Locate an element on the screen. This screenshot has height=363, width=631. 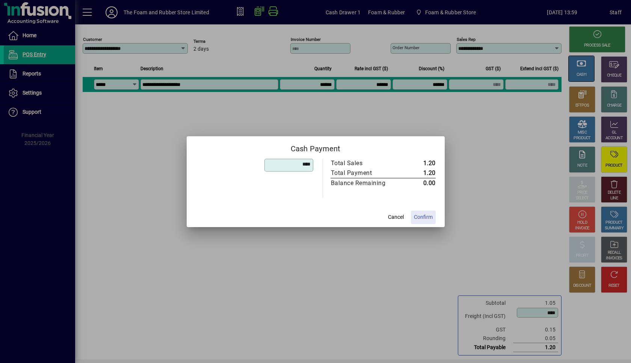
button: Confirm is located at coordinates (423, 217).